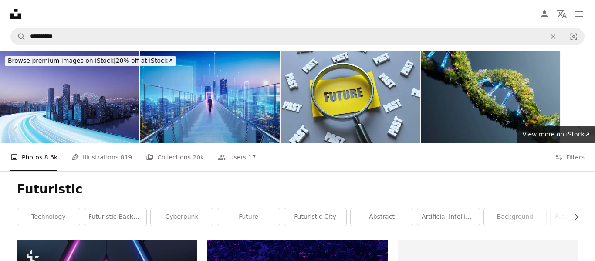 The width and height of the screenshot is (595, 261). Describe the element at coordinates (61, 61) in the screenshot. I see `span: Browse premium images on iStock |` at that location.